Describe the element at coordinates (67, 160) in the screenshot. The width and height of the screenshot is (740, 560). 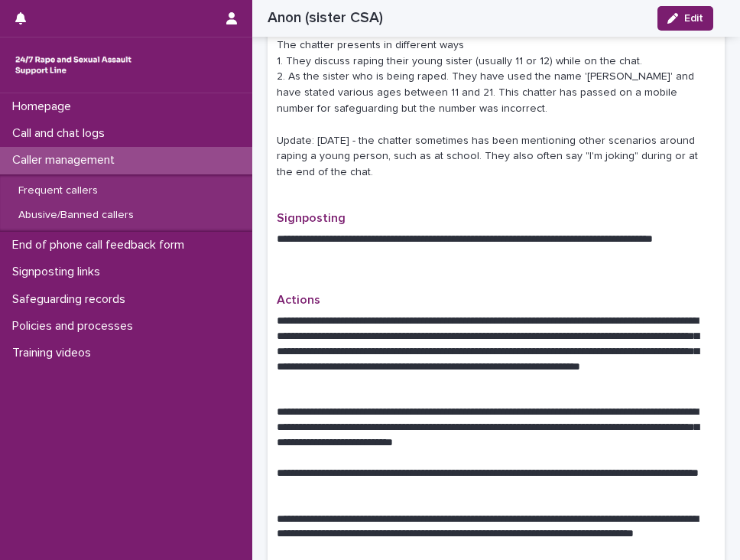
I see `p: Caller management` at that location.